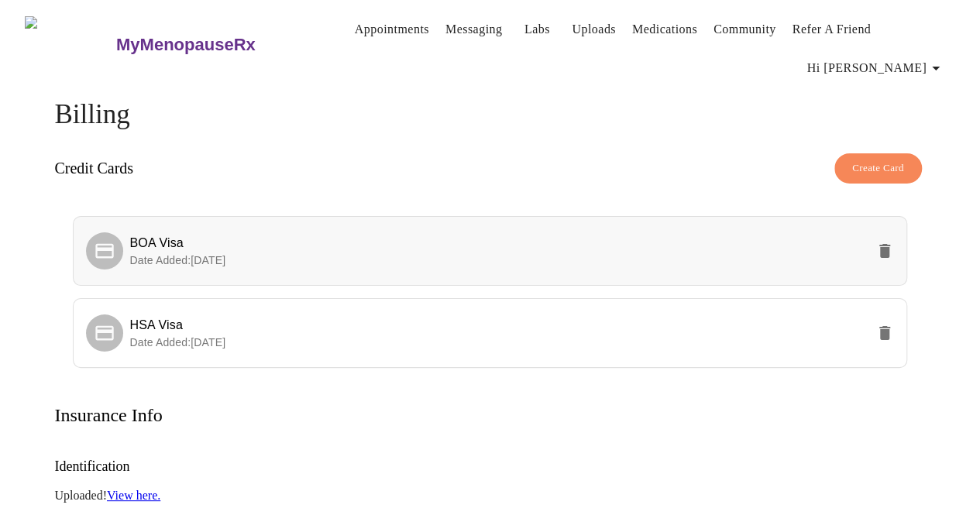 This screenshot has height=515, width=980. Describe the element at coordinates (215, 45) in the screenshot. I see `a: MyMenopauseRx` at that location.